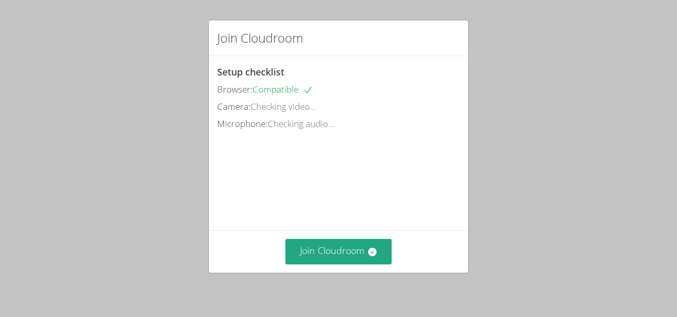  I want to click on h2: Join Cloudroom, so click(260, 38).